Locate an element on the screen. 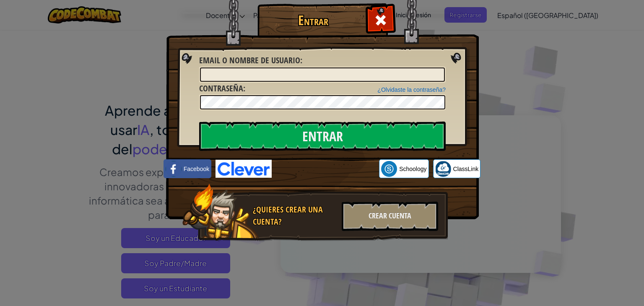  input: Entrar is located at coordinates (322, 137).